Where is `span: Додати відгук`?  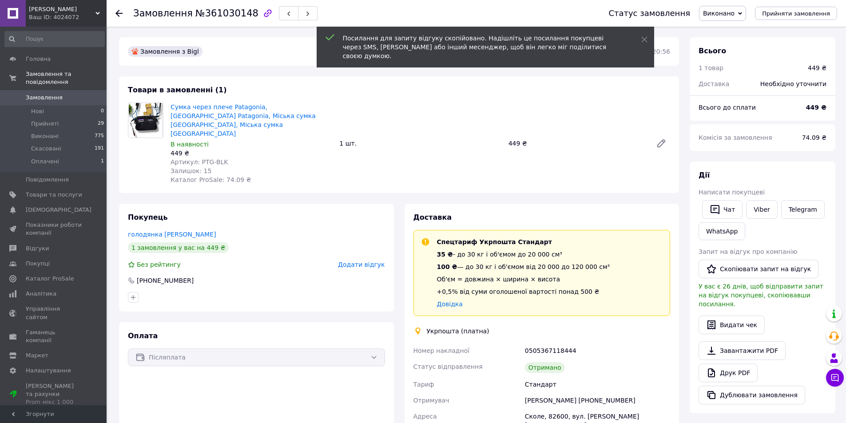 span: Додати відгук is located at coordinates (361, 265).